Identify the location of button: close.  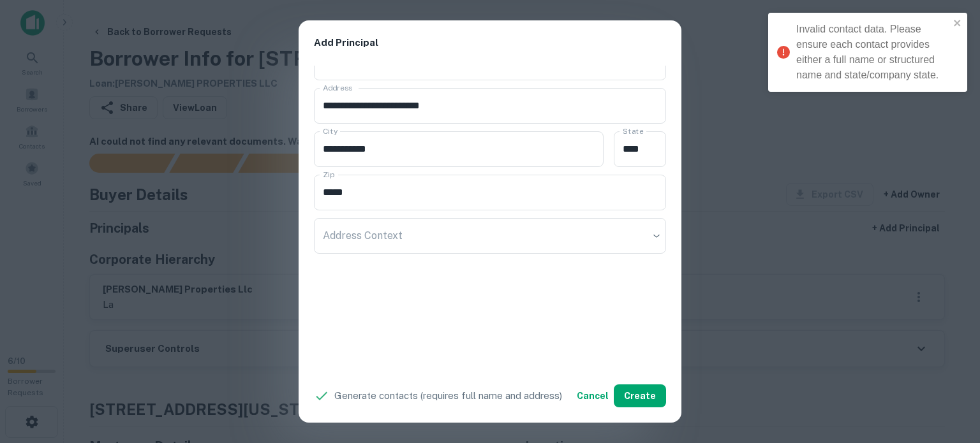
(958, 24).